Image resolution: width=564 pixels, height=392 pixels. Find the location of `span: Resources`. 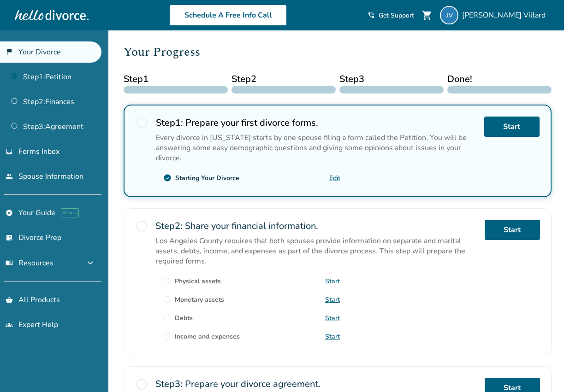

span: Resources is located at coordinates (29, 263).